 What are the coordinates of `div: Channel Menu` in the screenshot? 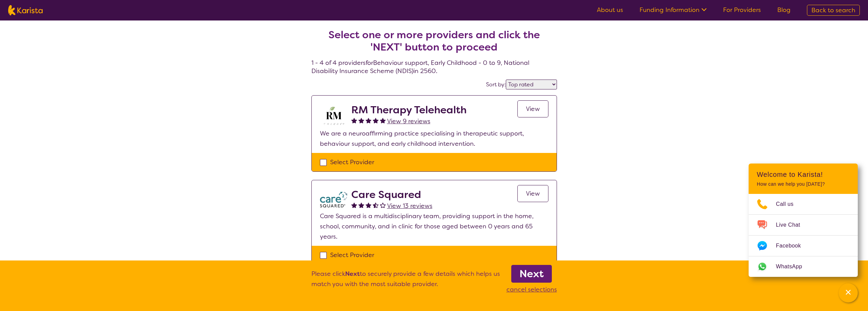 It's located at (803, 220).